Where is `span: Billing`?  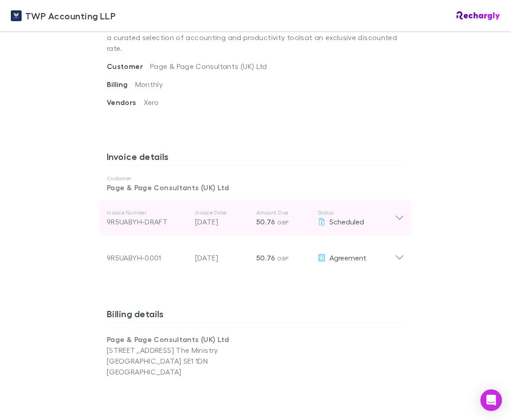 span: Billing is located at coordinates (121, 84).